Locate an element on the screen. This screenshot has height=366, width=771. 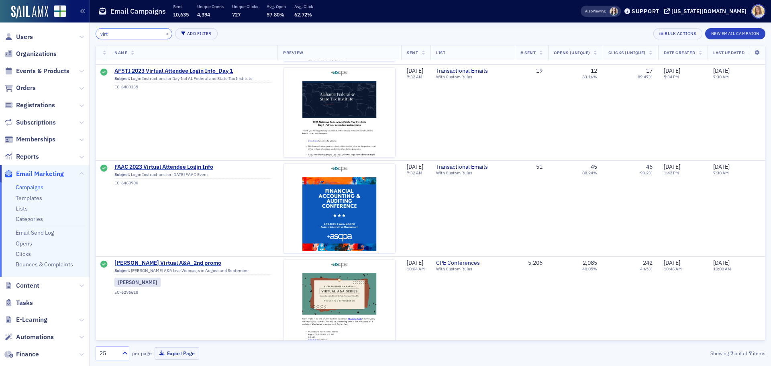
div: 89.47% is located at coordinates (645, 77).